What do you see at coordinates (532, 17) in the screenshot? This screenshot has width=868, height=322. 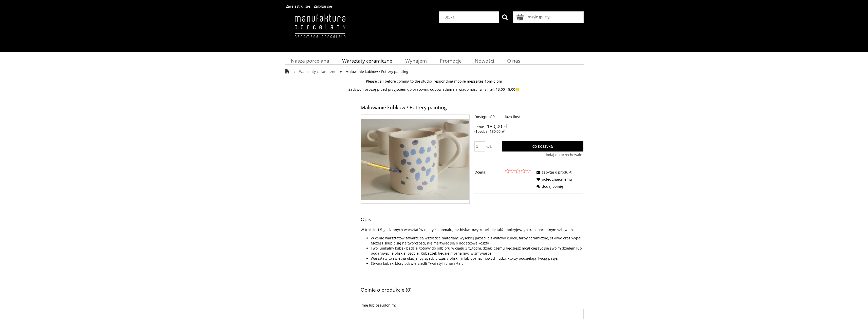 I see `span: Koszyk:` at bounding box center [532, 17].